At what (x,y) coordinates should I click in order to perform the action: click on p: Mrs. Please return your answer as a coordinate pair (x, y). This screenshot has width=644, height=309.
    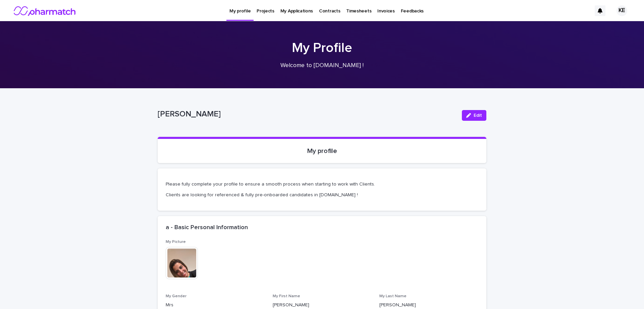
    Looking at the image, I should click on (215, 305).